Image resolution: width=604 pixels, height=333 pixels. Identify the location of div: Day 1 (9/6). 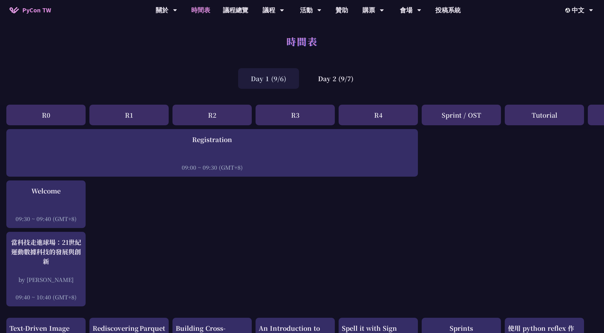
(269, 78).